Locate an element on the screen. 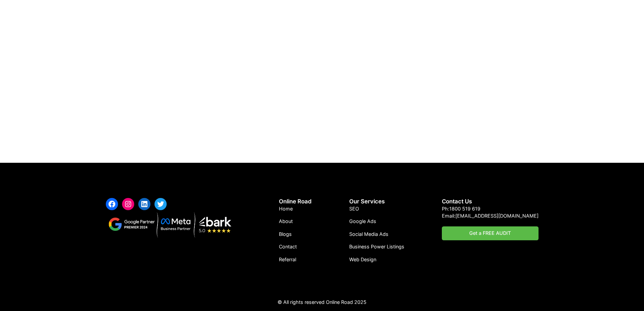 The image size is (644, 311). nav: Footer navigation is located at coordinates (288, 234).